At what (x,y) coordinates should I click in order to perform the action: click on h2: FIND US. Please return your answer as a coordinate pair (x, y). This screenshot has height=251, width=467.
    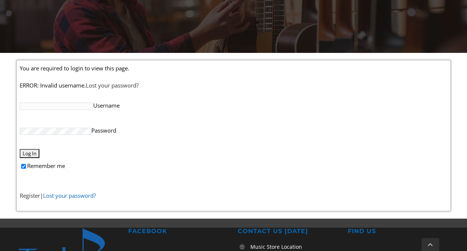
    Looking at the image, I should click on (398, 231).